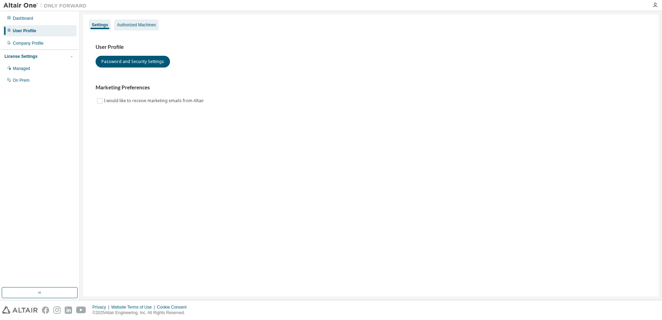 The width and height of the screenshot is (662, 320). What do you see at coordinates (134, 307) in the screenshot?
I see `div: Website Terms of Use` at bounding box center [134, 307].